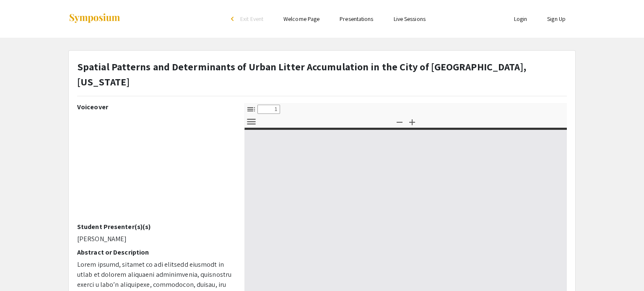 This screenshot has height=291, width=644. What do you see at coordinates (94, 18) in the screenshot?
I see `img: Symposium by ForagerOne` at bounding box center [94, 18].